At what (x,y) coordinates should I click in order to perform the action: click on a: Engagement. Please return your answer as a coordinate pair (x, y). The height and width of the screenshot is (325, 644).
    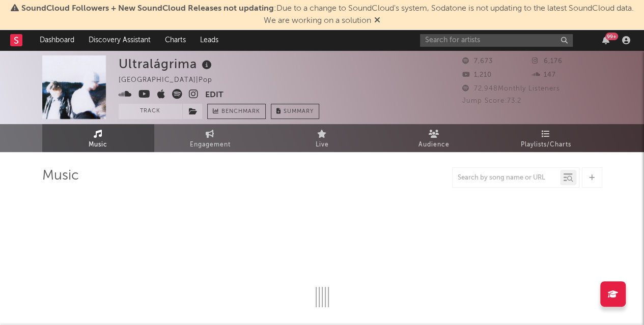
    Looking at the image, I should click on (210, 138).